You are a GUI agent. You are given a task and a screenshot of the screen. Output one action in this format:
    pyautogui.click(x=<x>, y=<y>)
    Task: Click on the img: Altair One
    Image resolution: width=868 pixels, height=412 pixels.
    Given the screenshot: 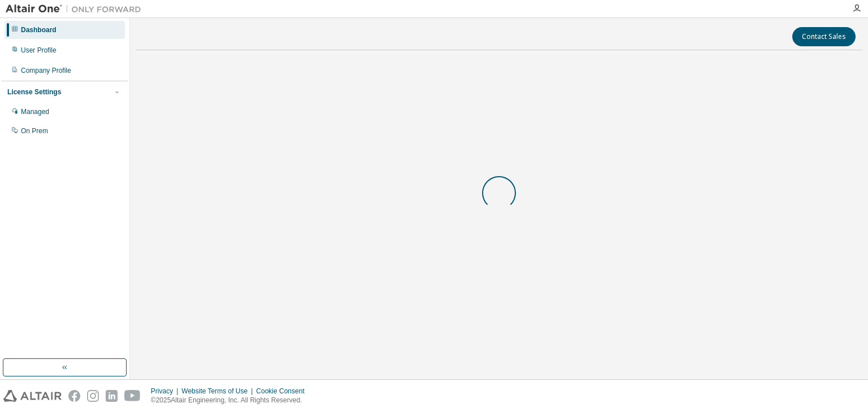 What is the action you would take?
    pyautogui.click(x=76, y=9)
    